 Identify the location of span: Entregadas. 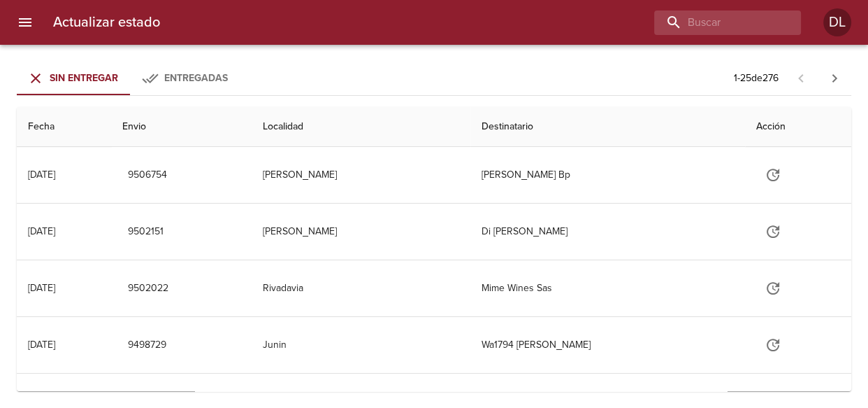
(196, 78).